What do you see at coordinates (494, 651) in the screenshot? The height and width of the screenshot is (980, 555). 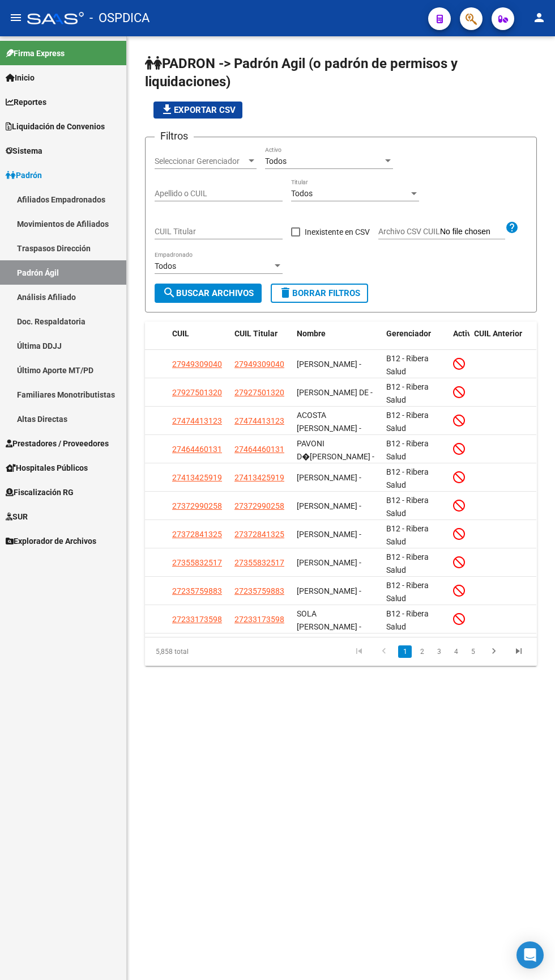 I see `a: go to next page` at bounding box center [494, 651].